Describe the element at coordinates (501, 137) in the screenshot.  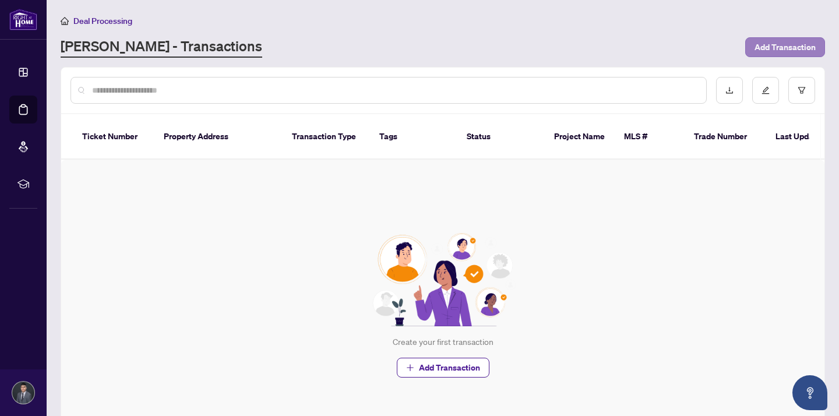
I see `th: Status` at that location.